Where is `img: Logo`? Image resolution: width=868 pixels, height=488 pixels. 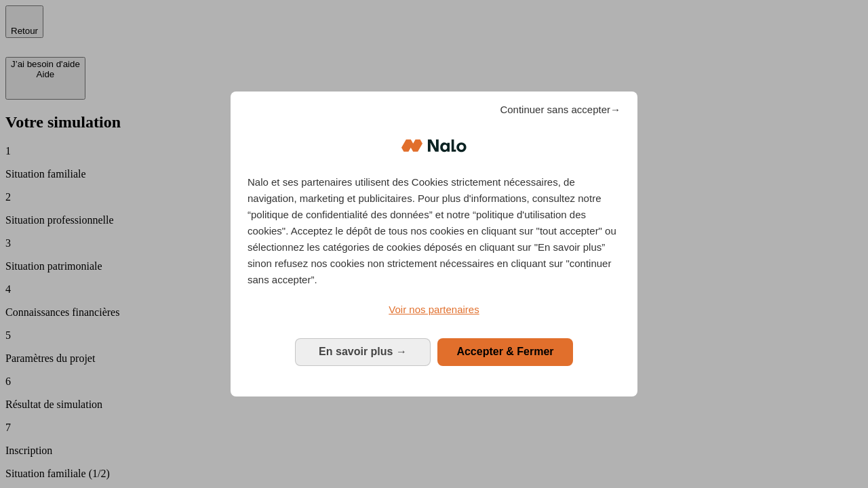 img: Logo is located at coordinates (434, 146).